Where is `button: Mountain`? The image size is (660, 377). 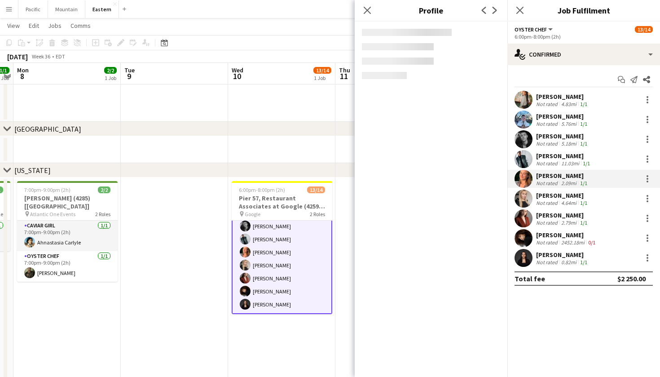
button: Mountain is located at coordinates (66, 9).